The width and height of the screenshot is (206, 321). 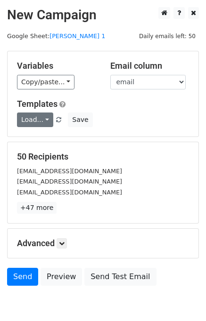 What do you see at coordinates (46, 82) in the screenshot?
I see `a: Copy/paste...` at bounding box center [46, 82].